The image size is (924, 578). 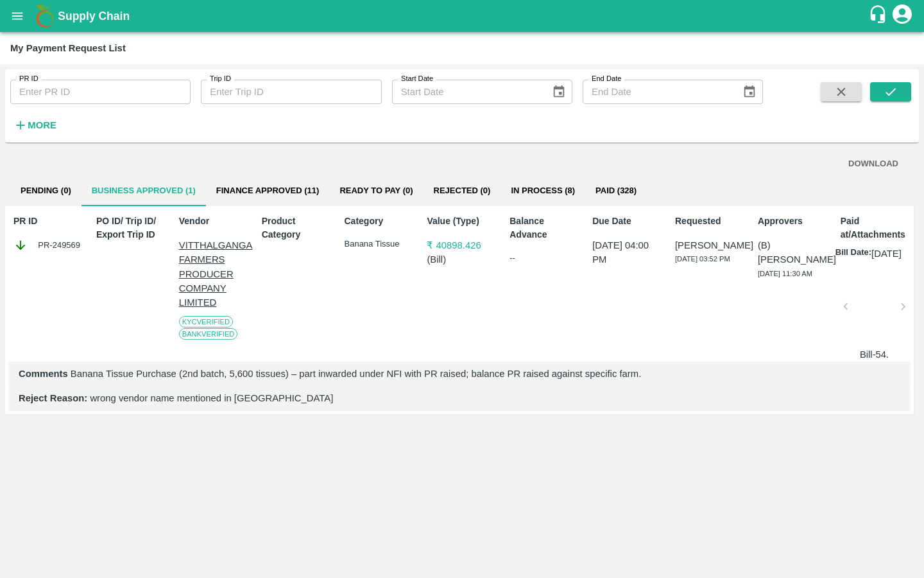 I want to click on p: Balance Advance, so click(x=544, y=228).